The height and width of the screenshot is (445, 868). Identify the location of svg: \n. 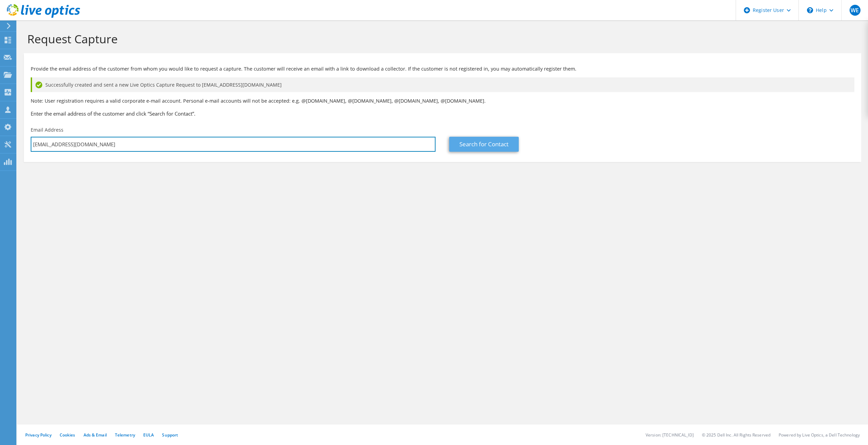
(810, 10).